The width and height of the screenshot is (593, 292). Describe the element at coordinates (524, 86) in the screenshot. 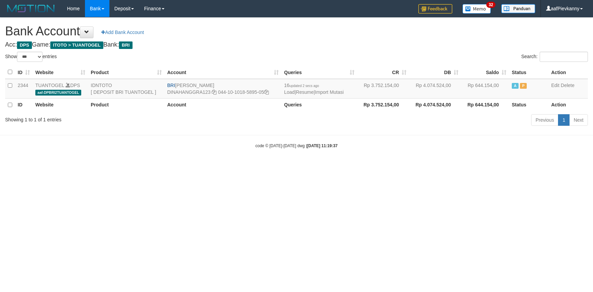

I see `span: Paused` at that location.